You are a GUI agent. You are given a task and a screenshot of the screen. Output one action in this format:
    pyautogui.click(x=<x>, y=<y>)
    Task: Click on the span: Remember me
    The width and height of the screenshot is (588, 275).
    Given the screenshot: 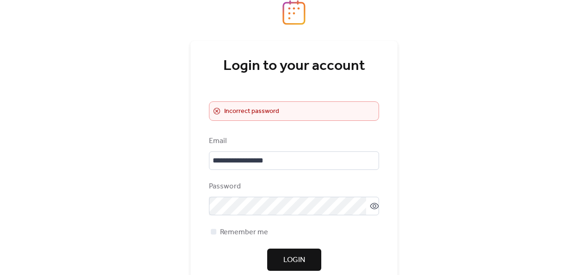 What is the action you would take?
    pyautogui.click(x=244, y=232)
    